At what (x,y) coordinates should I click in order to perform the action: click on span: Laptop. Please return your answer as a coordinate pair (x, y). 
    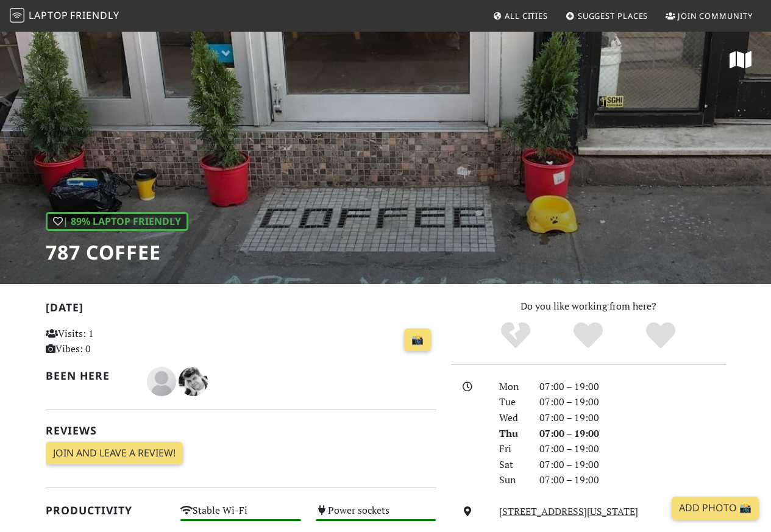
    Looking at the image, I should click on (49, 15).